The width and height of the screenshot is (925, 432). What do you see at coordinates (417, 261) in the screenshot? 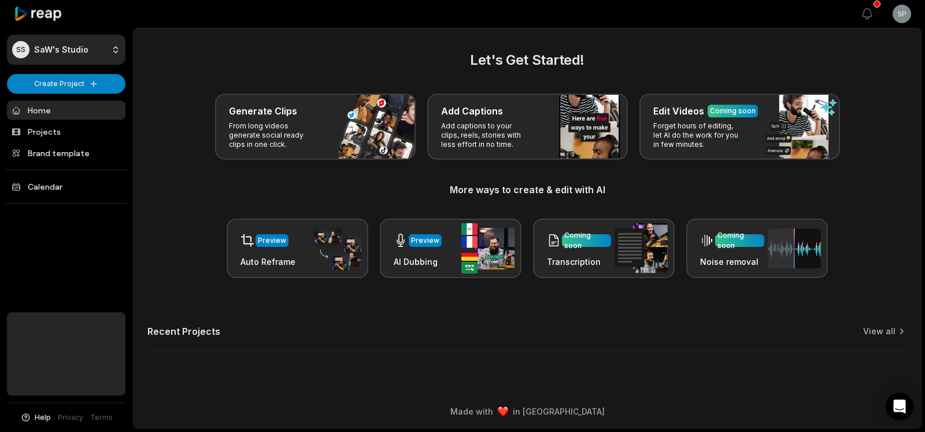
I see `h3: AI Dubbing` at bounding box center [417, 261].